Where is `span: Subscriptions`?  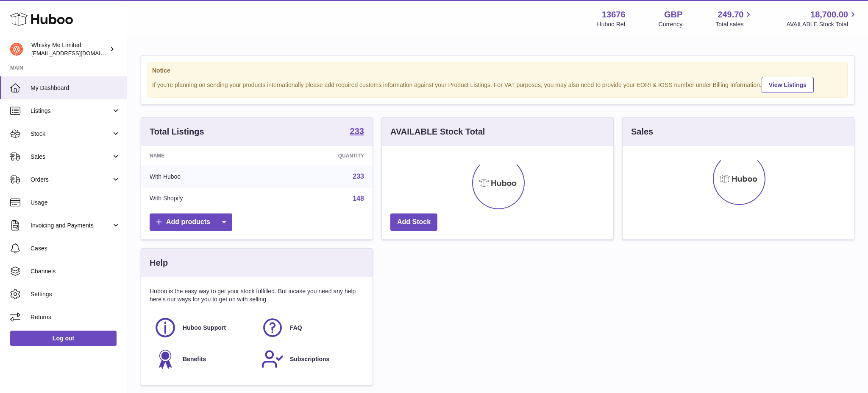 span: Subscriptions is located at coordinates (309, 359).